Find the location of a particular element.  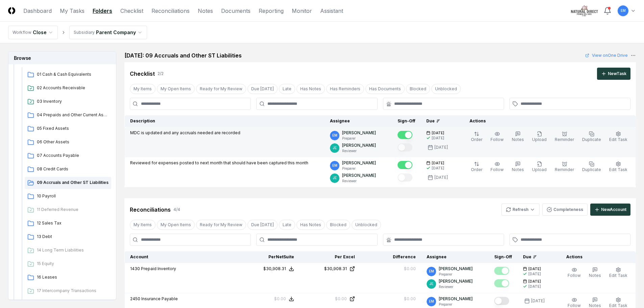

a: 08 Credit Cards is located at coordinates (68, 169).